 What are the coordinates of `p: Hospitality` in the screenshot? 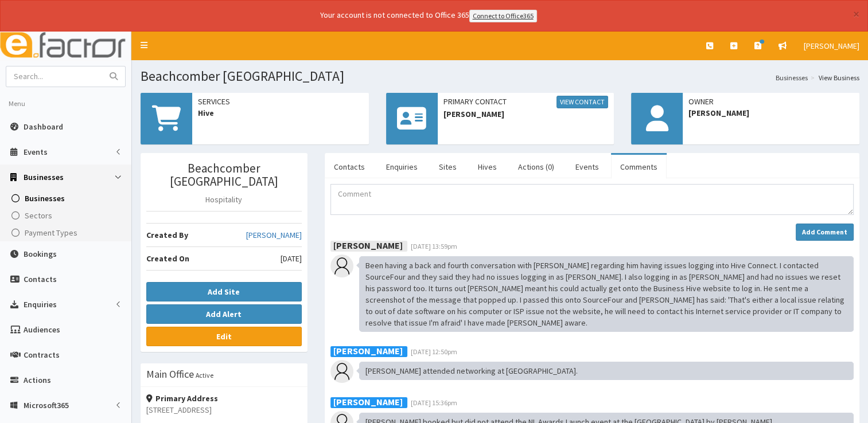 It's located at (224, 200).